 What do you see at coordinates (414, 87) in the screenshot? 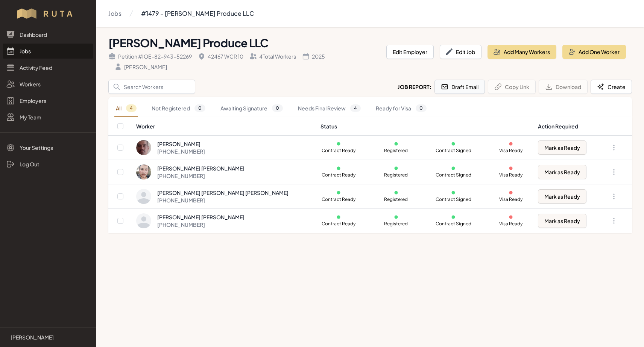
I see `h2: Job Report:` at bounding box center [414, 87].